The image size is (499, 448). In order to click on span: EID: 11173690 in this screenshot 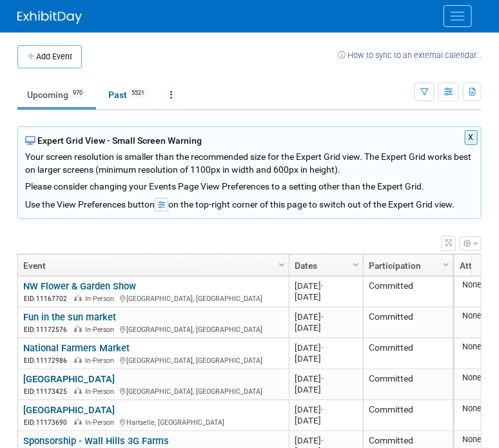, I will do `click(48, 422)`.